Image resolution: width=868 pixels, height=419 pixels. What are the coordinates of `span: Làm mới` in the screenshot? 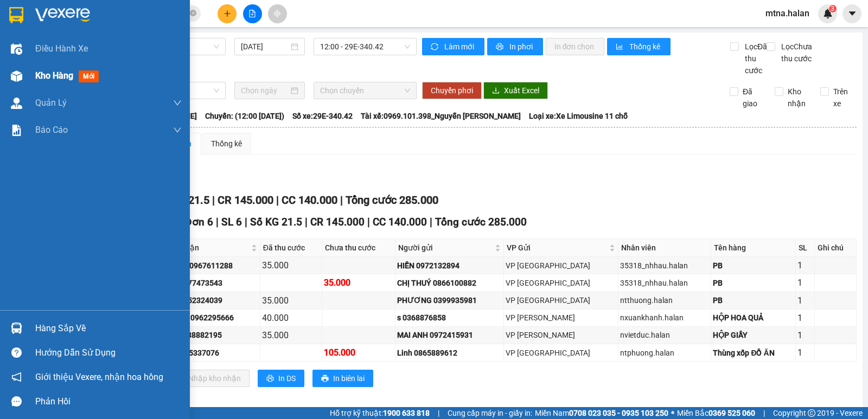 It's located at (460, 46).